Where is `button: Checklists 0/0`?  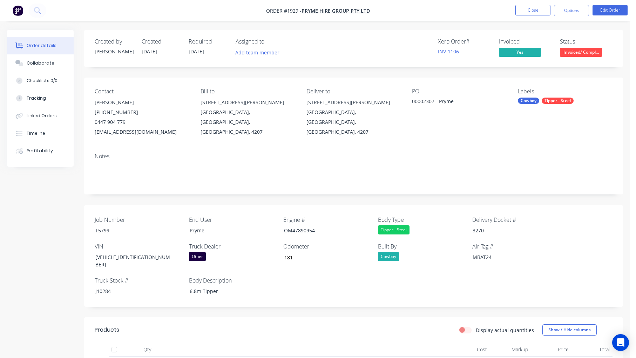 button: Checklists 0/0 is located at coordinates (40, 81).